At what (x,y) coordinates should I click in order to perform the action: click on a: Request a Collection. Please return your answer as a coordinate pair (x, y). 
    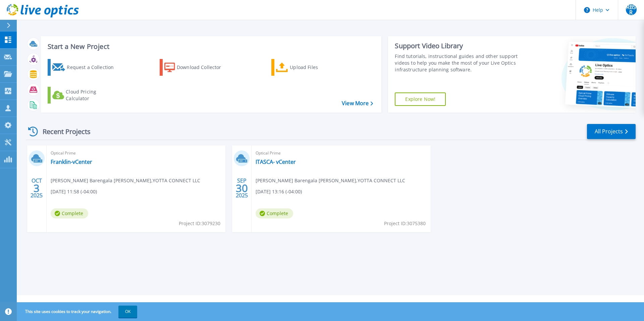
    Looking at the image, I should click on (85, 67).